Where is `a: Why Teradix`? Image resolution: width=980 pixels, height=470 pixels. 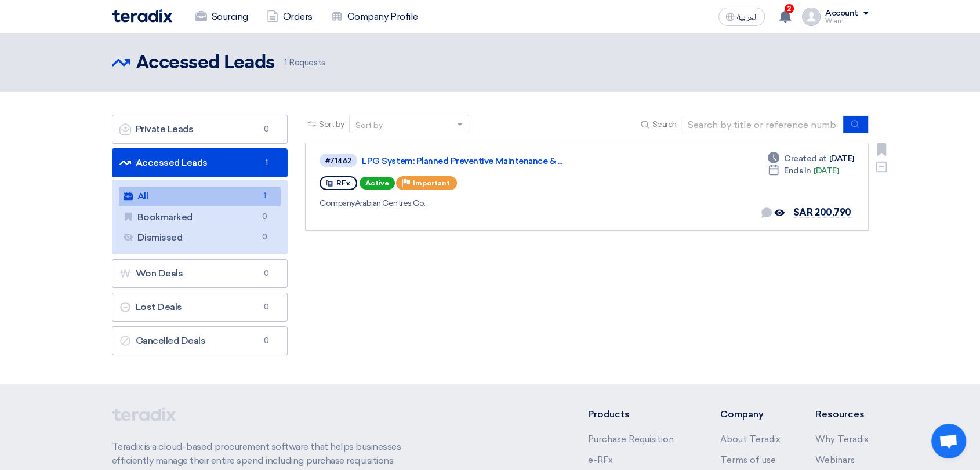 a: Why Teradix is located at coordinates (842, 440).